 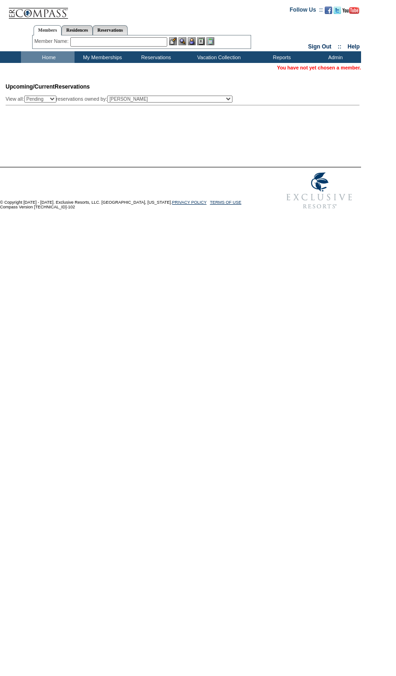 What do you see at coordinates (48, 87) in the screenshot?
I see `span: Reservations` at bounding box center [48, 87].